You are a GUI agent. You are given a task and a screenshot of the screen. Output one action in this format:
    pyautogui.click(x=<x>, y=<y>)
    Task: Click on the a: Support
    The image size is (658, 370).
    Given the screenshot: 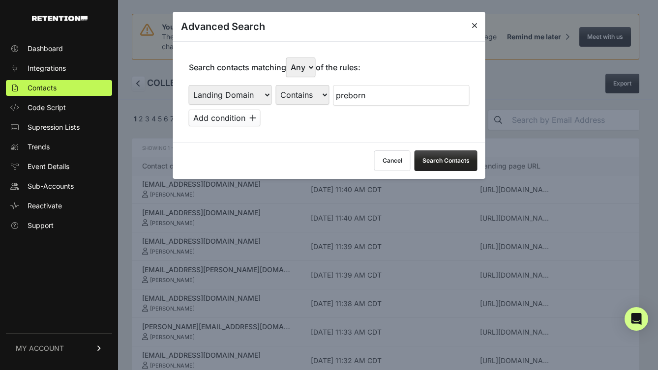 What is the action you would take?
    pyautogui.click(x=59, y=226)
    